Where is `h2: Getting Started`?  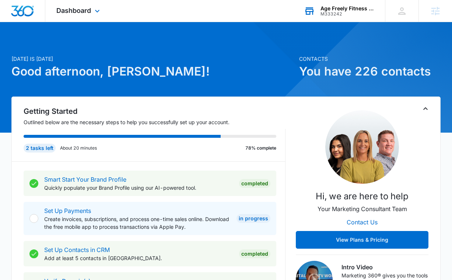 h2: Getting Started is located at coordinates (155, 111).